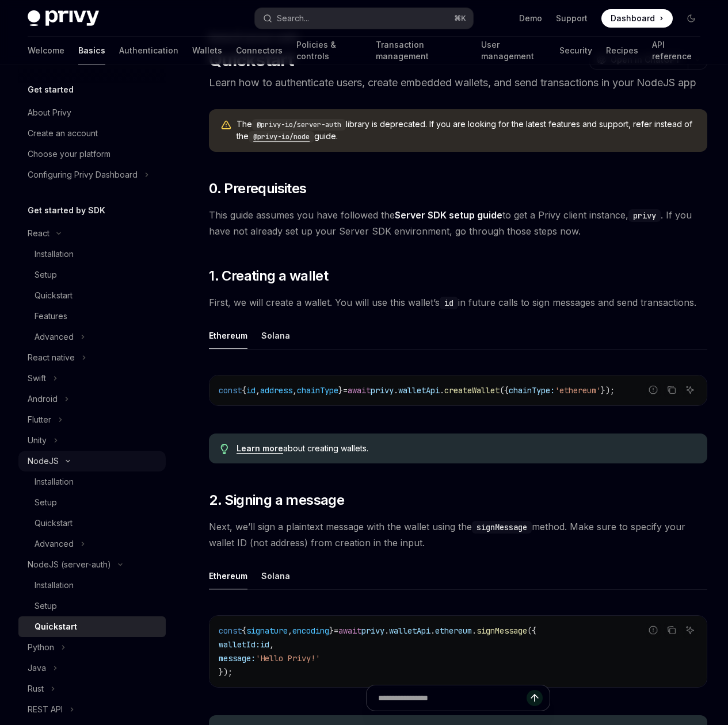 The image size is (728, 725). What do you see at coordinates (92, 688) in the screenshot?
I see `button: Toggle Rust section` at bounding box center [92, 688].